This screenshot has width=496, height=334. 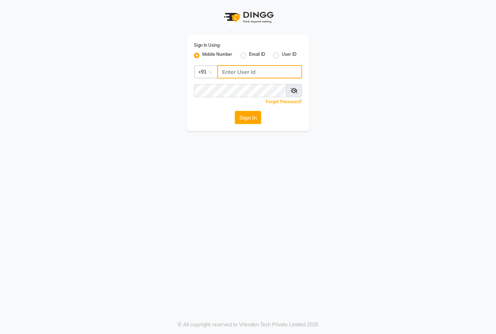 I want to click on img: logo1.svg, so click(x=248, y=17).